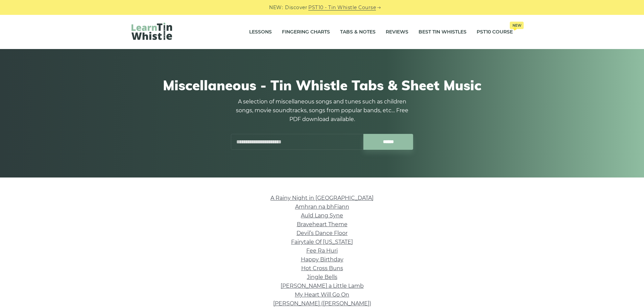  Describe the element at coordinates (152, 31) in the screenshot. I see `img: LearnTinWhistle.com` at that location.